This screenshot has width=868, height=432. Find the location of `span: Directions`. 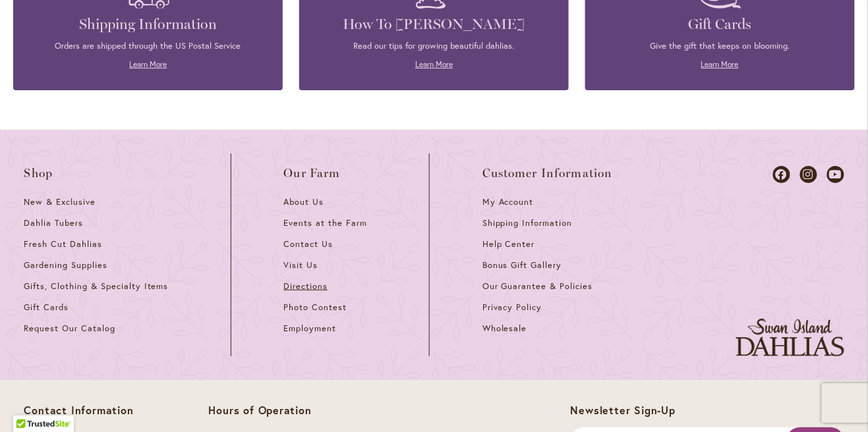

span: Directions is located at coordinates (306, 286).